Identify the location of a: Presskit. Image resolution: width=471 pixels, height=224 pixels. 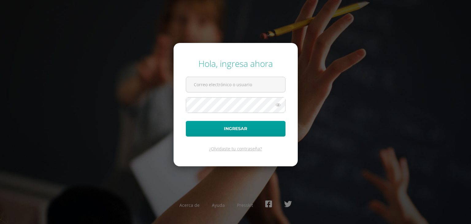
(245, 205).